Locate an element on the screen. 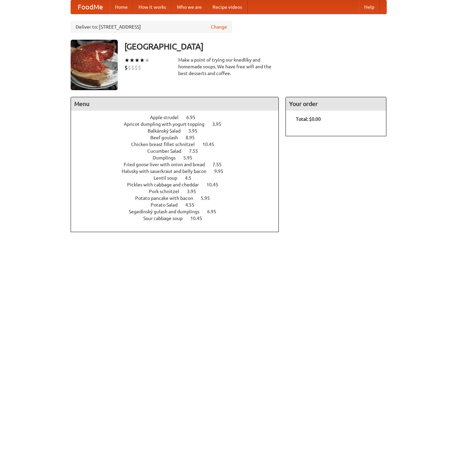  span: Dumplings is located at coordinates (167, 158).